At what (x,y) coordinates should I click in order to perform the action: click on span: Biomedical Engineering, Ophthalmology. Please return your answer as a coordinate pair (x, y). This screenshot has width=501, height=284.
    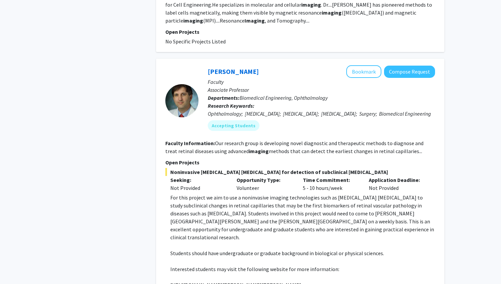
    Looking at the image, I should click on (284, 98).